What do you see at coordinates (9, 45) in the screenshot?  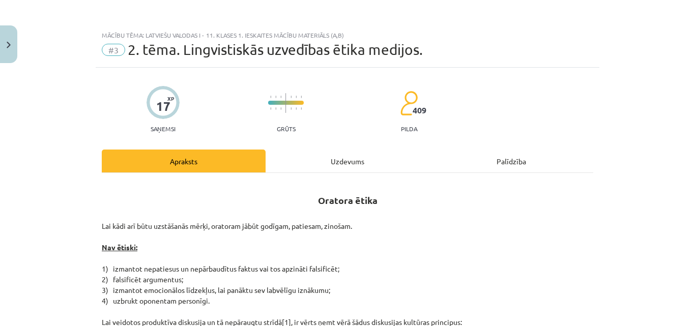 I see `img: icon-close-lesson-0947bae3869378f0d4975bcd49f059093ad1ed9edebbc8119c70593378902aed.svg` at bounding box center [9, 45].